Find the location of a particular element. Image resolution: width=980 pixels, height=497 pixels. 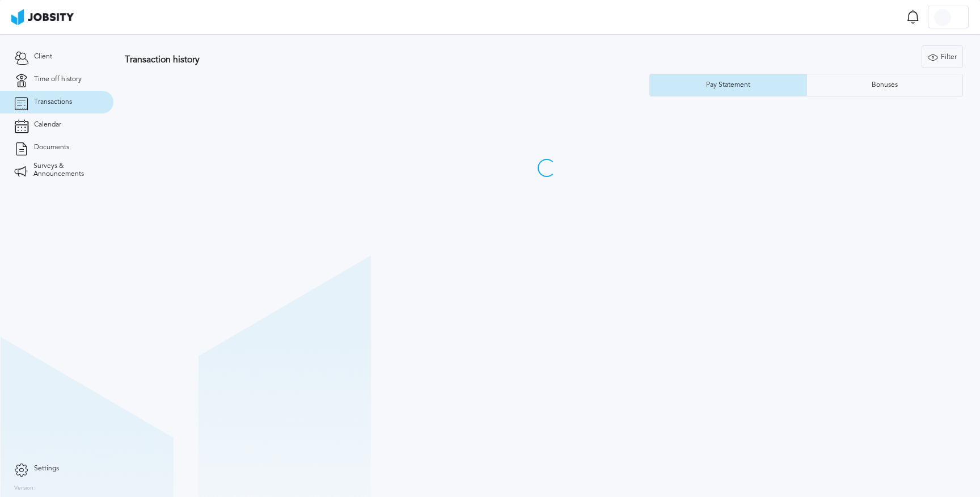

span: Time off history is located at coordinates (58, 79).